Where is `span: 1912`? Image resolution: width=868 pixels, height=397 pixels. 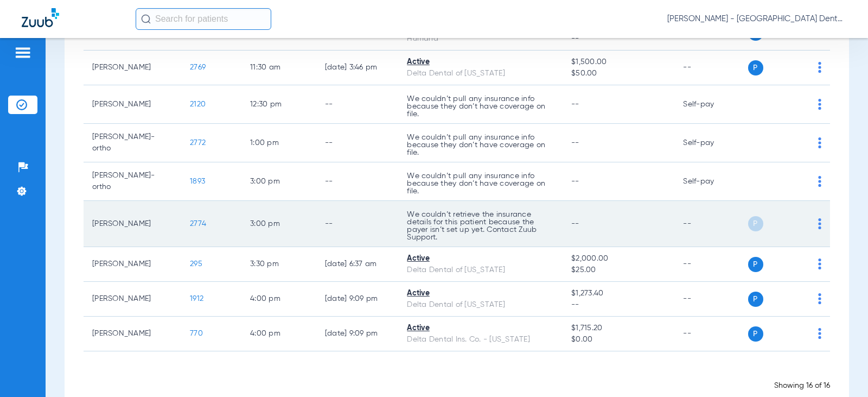
span: 1912 is located at coordinates (196, 298).